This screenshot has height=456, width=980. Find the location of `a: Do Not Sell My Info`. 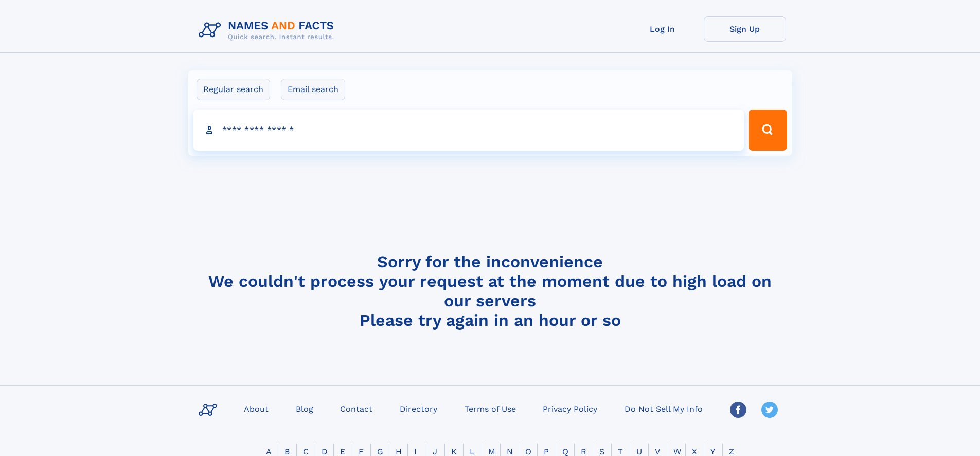

a: Do Not Sell My Info is located at coordinates (664, 408).